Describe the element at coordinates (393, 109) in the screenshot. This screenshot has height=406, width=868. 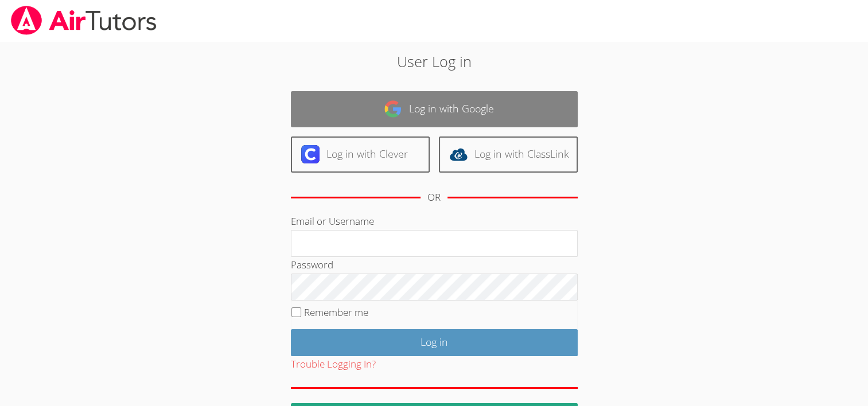
I see `img: google-logo-50288ca7cdecda66e5e0955fdab243c47b7ad437acaf1139b6f446037453330a.svg` at that location.